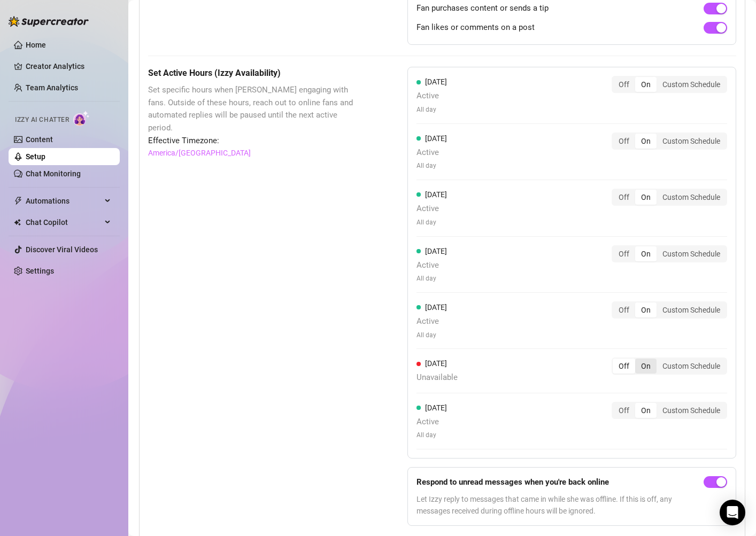 Image resolution: width=756 pixels, height=536 pixels. Describe the element at coordinates (39, 270) in the screenshot. I see `a: Settings` at that location.